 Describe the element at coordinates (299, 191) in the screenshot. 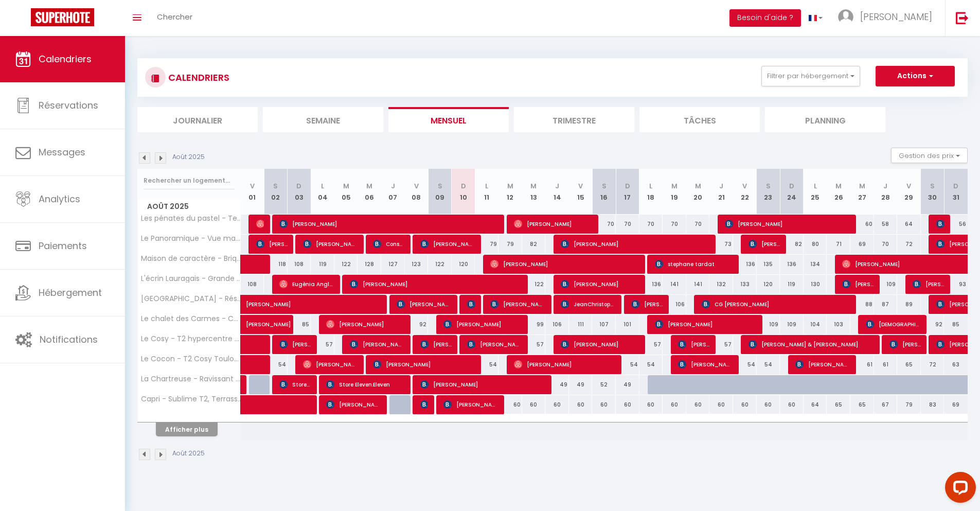

I see `th: 03` at that location.